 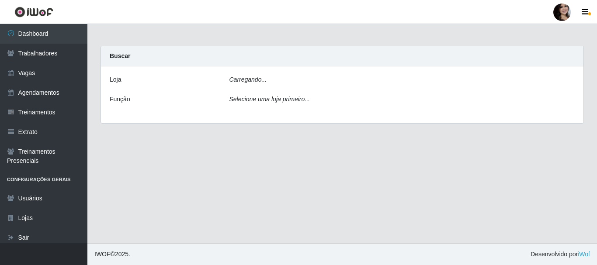 What do you see at coordinates (112, 254) in the screenshot?
I see `span: © 2025 .` at bounding box center [112, 254].